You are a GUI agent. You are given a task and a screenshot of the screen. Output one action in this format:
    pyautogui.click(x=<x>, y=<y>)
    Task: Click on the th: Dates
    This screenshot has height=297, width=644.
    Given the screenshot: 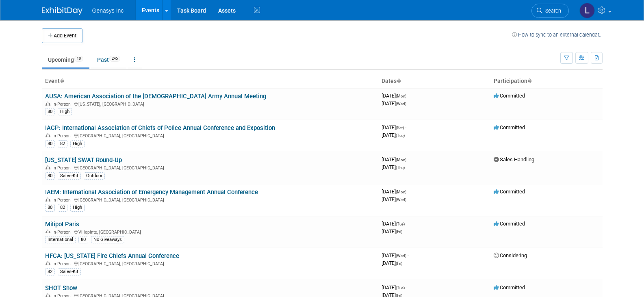 What is the action you would take?
    pyautogui.click(x=434, y=81)
    